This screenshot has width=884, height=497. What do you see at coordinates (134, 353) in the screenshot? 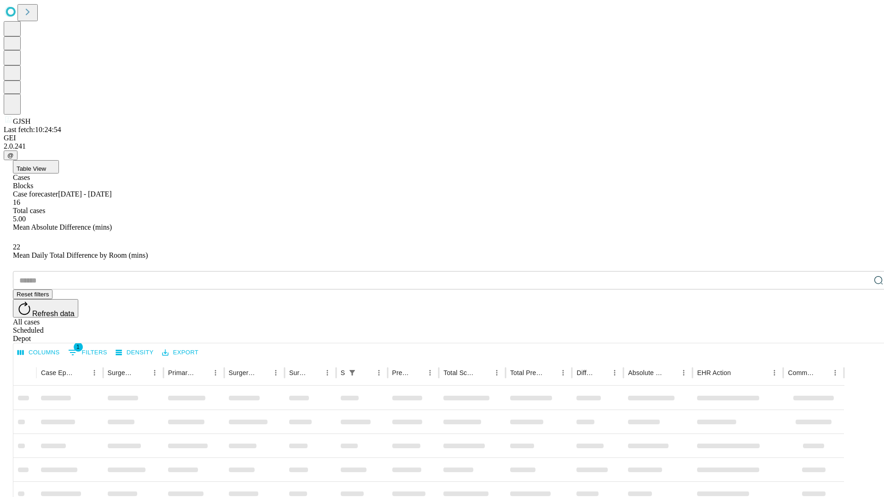
I see `button: Density` at bounding box center [134, 353].